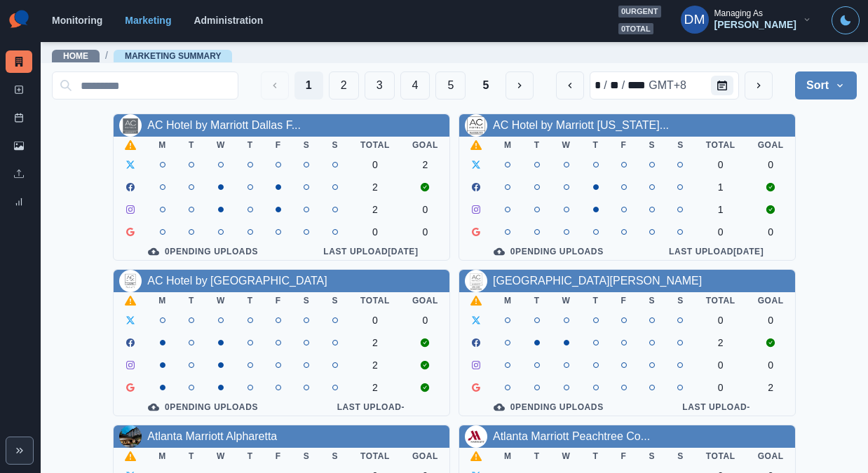  What do you see at coordinates (668, 86) in the screenshot?
I see `div: time zone` at bounding box center [668, 86].